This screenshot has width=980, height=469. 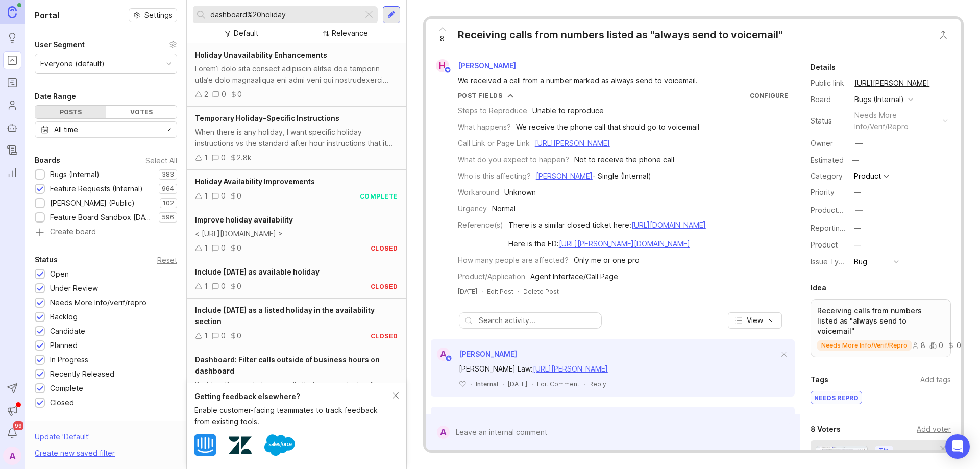 What do you see at coordinates (66, 388) in the screenshot?
I see `div: Complete` at bounding box center [66, 388].